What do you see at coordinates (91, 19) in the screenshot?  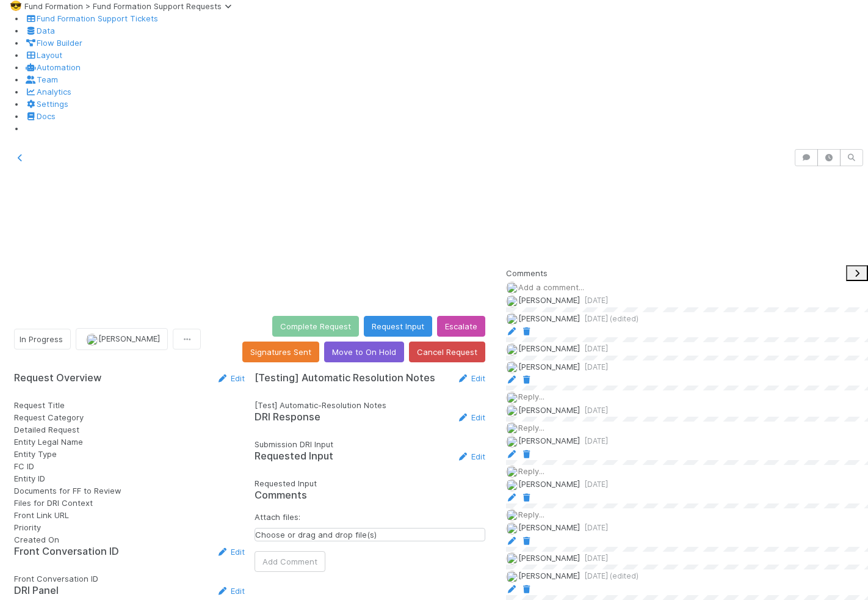 I see `span: Fund Formation Support Tickets` at bounding box center [91, 19].